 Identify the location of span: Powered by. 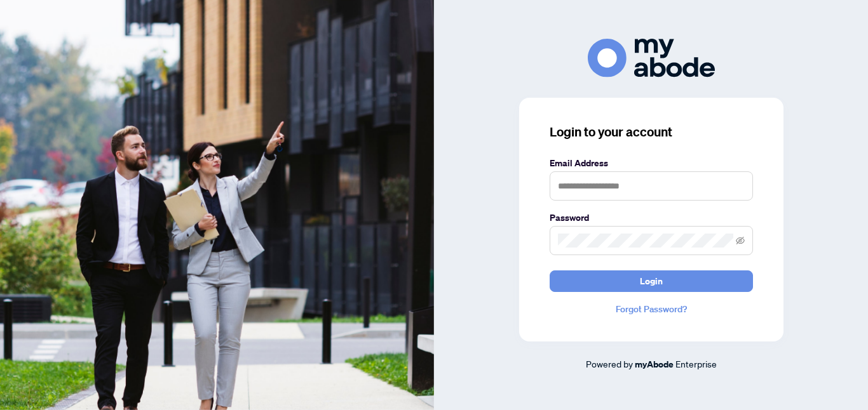
(610, 364).